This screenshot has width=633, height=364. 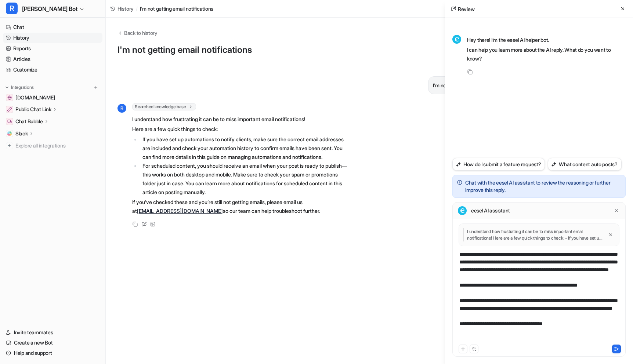 What do you see at coordinates (53, 332) in the screenshot?
I see `a: Invite teammates` at bounding box center [53, 332].